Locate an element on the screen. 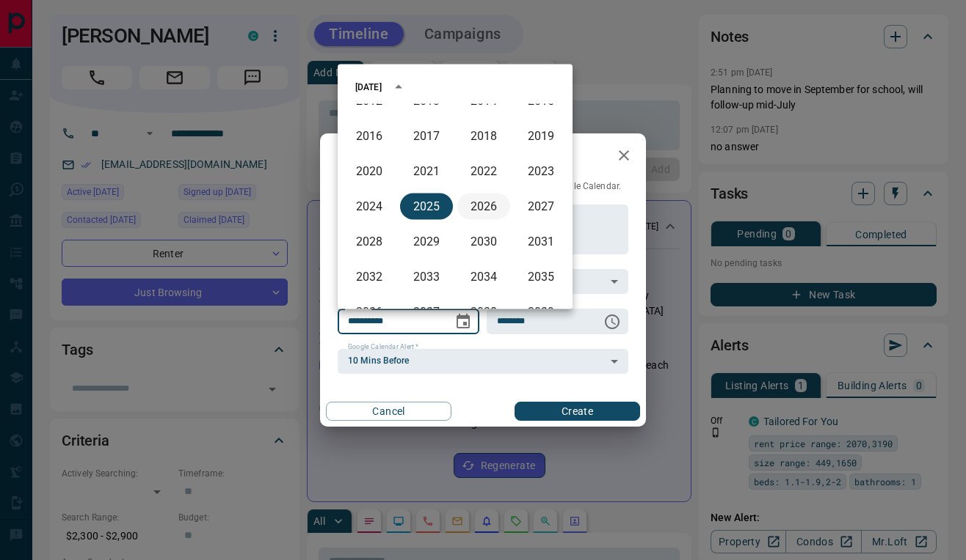 The image size is (966, 560). button: Choose date, selected date is Aug 19, 2025 is located at coordinates (463, 322).